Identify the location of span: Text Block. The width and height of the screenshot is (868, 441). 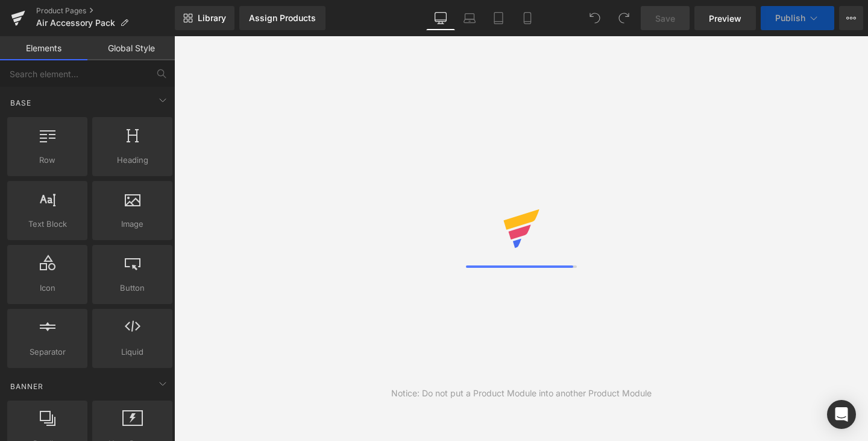
(47, 223).